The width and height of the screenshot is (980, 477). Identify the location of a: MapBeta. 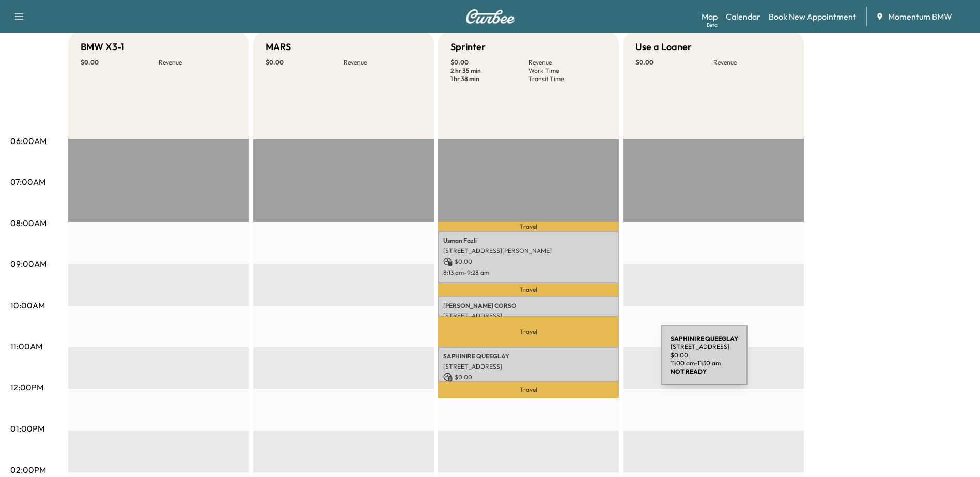
(710, 16).